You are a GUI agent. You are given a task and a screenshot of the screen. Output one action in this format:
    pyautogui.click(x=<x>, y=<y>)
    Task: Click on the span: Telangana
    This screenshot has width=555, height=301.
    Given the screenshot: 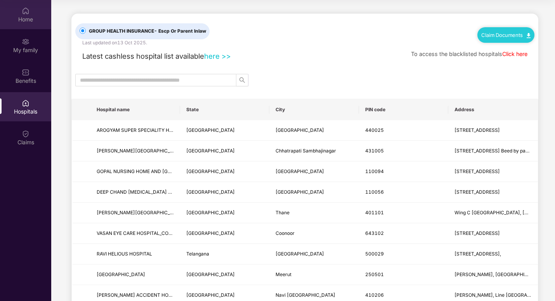 What is the action you would take?
    pyautogui.click(x=198, y=253)
    